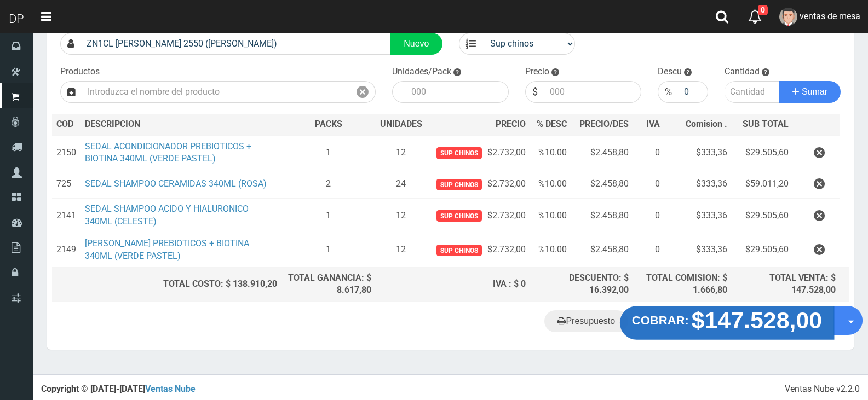  Describe the element at coordinates (757, 320) in the screenshot. I see `strong: $147.528,00` at that location.